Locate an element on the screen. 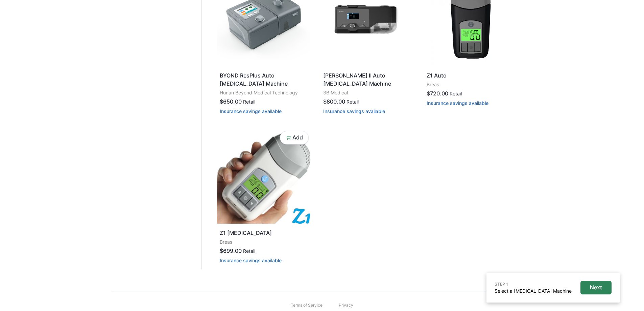 The image size is (644, 311). p: STEP 1 is located at coordinates (533, 284).